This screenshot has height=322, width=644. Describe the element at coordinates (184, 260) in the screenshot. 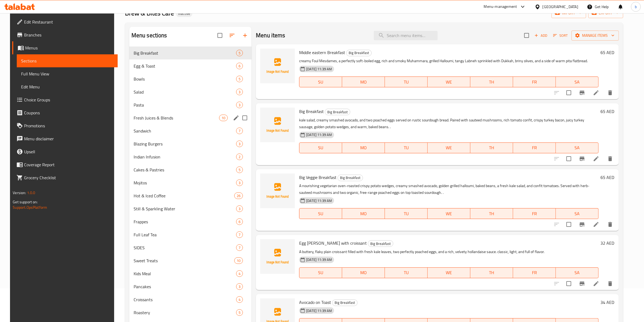

I see `span: Sweet Treats` at that location.